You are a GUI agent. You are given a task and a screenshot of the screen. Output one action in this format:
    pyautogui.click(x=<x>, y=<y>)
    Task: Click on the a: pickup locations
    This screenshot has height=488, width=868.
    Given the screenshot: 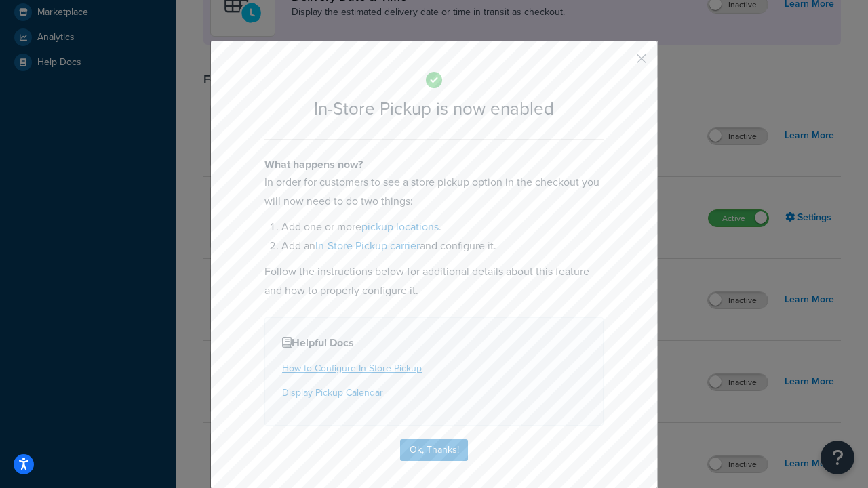 What is the action you would take?
    pyautogui.click(x=400, y=227)
    